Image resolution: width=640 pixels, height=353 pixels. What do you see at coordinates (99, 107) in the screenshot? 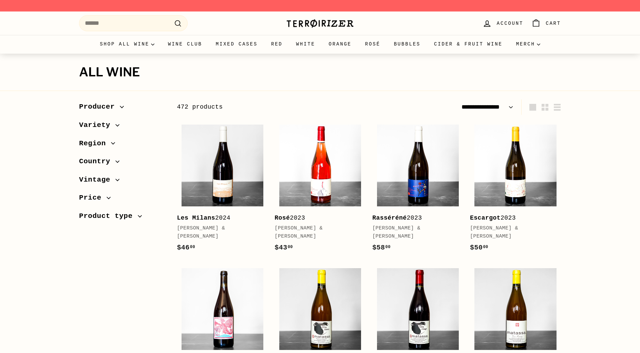
I see `span: Producer` at bounding box center [99, 107].